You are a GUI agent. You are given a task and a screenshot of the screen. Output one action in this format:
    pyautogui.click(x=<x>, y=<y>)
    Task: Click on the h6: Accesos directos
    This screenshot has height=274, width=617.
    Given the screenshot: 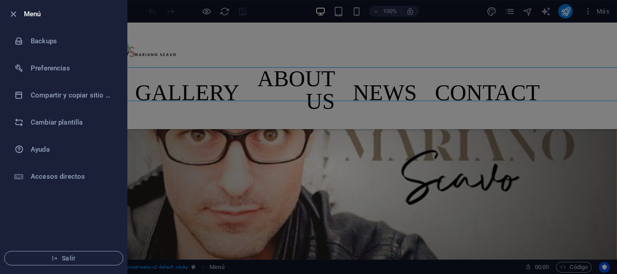 What is the action you would take?
    pyautogui.click(x=72, y=177)
    